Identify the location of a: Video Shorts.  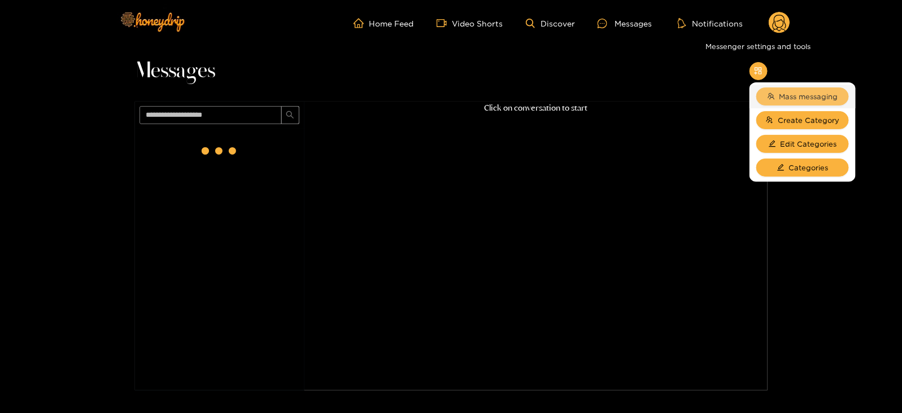
(470, 23).